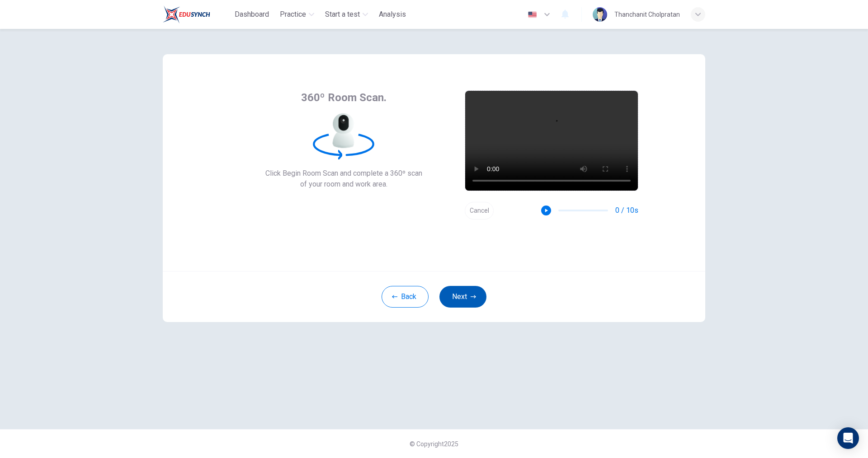  What do you see at coordinates (197, 15) in the screenshot?
I see `a: Train Test logo` at bounding box center [197, 15].